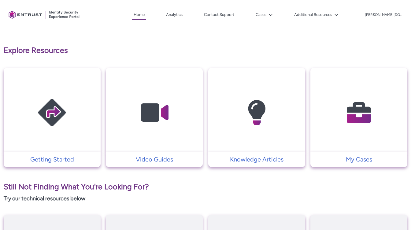 The width and height of the screenshot is (411, 230). I want to click on p: Getting Started, so click(52, 159).